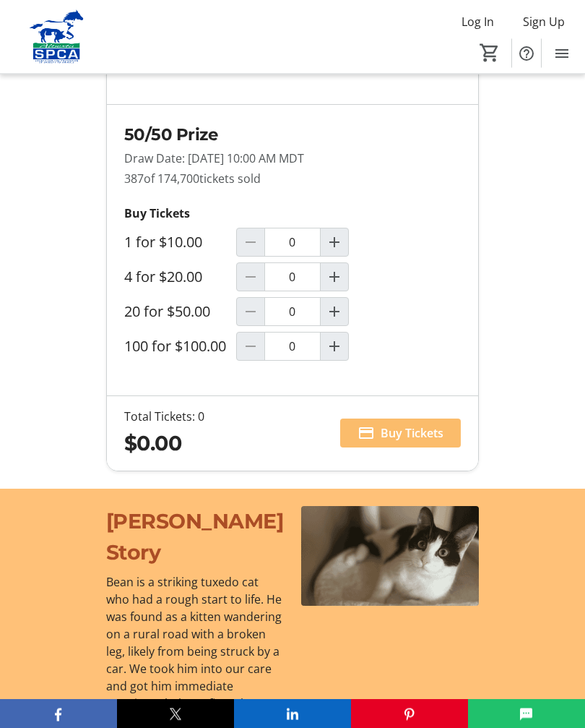 The width and height of the screenshot is (585, 728). What do you see at coordinates (157, 214) in the screenshot?
I see `strong: Buy Tickets` at bounding box center [157, 214].